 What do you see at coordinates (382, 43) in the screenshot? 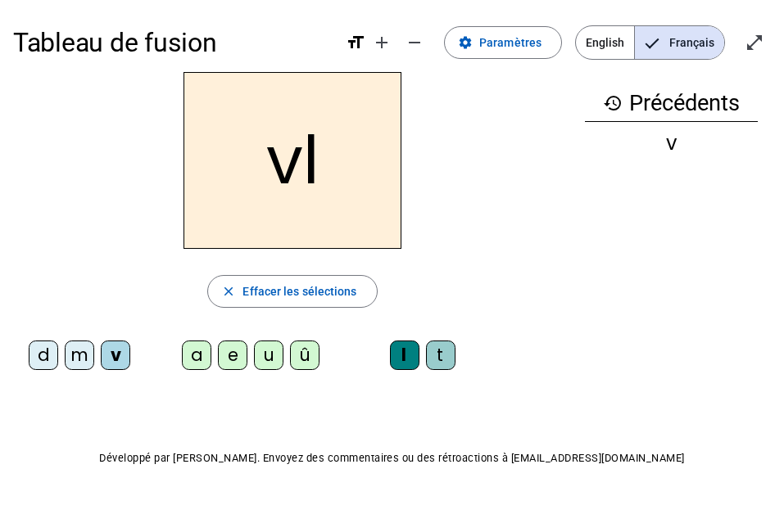
I see `mat-icon: add` at bounding box center [382, 43].